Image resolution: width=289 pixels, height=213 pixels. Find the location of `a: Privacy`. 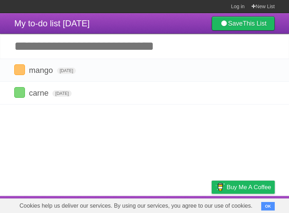

a: Privacy is located at coordinates (211, 205).